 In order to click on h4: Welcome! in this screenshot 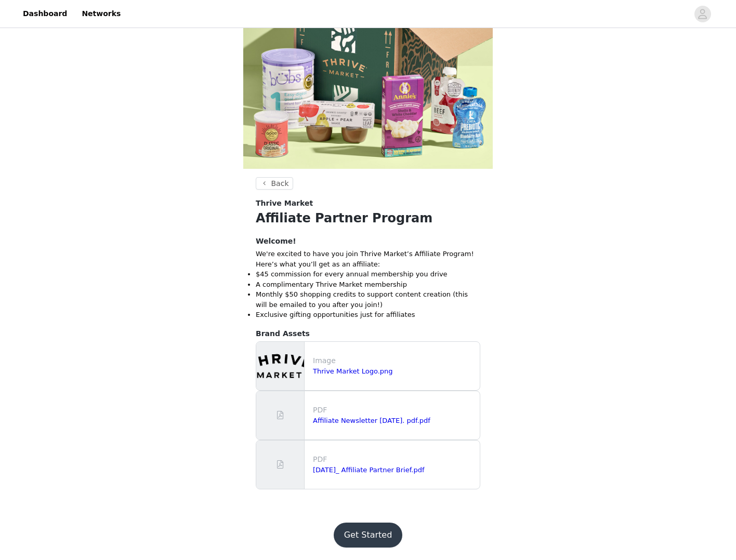, I will do `click(368, 241)`.